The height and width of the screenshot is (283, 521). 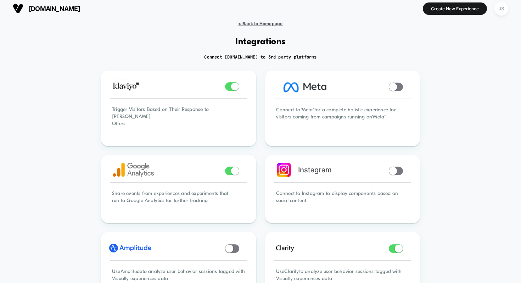 I want to click on div: Connect to "Meta" for a complete holistic experience for visitors coming from campaigns running o..., so click(x=343, y=121).